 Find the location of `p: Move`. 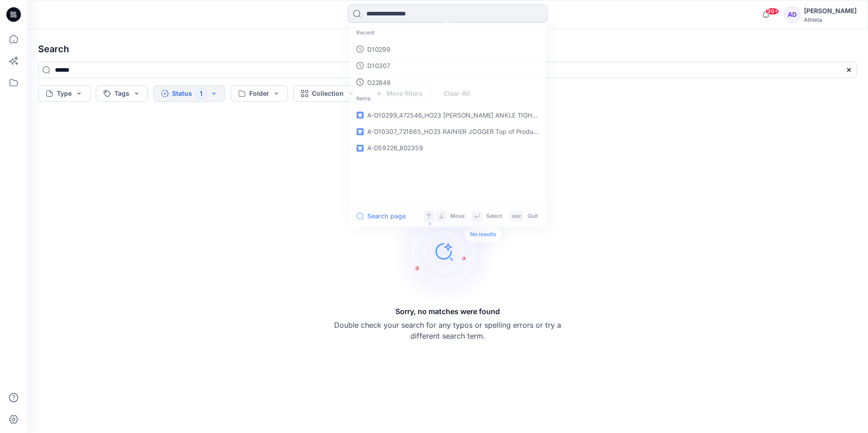

p: Move is located at coordinates (457, 216).